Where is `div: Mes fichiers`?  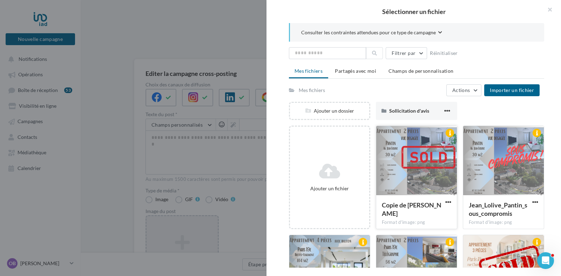 div: Mes fichiers is located at coordinates (311, 90).